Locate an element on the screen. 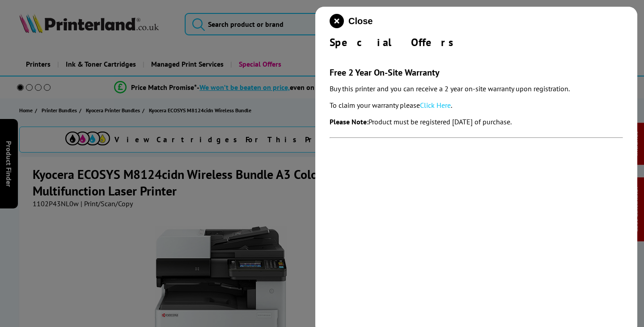 The height and width of the screenshot is (327, 644). p: To claim your warranty please . is located at coordinates (476, 105).